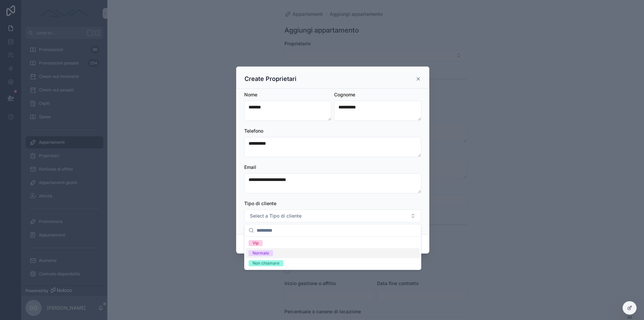  Describe the element at coordinates (271, 79) in the screenshot. I see `h3: Create Proprietari` at that location.